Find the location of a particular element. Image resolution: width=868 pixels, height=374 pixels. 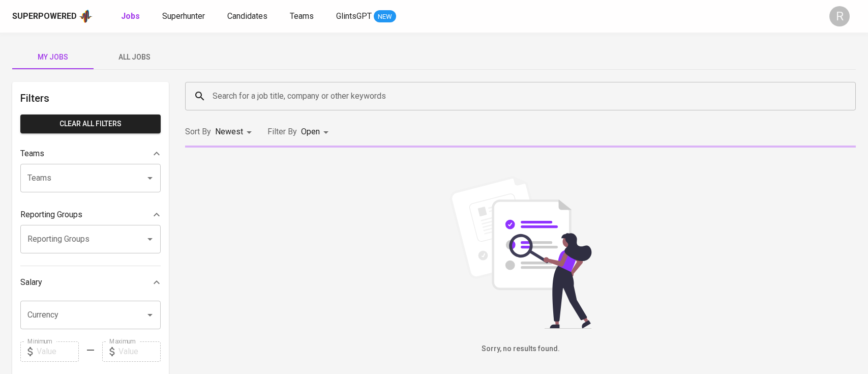

a: GlintsGPT NEW is located at coordinates (366, 16).